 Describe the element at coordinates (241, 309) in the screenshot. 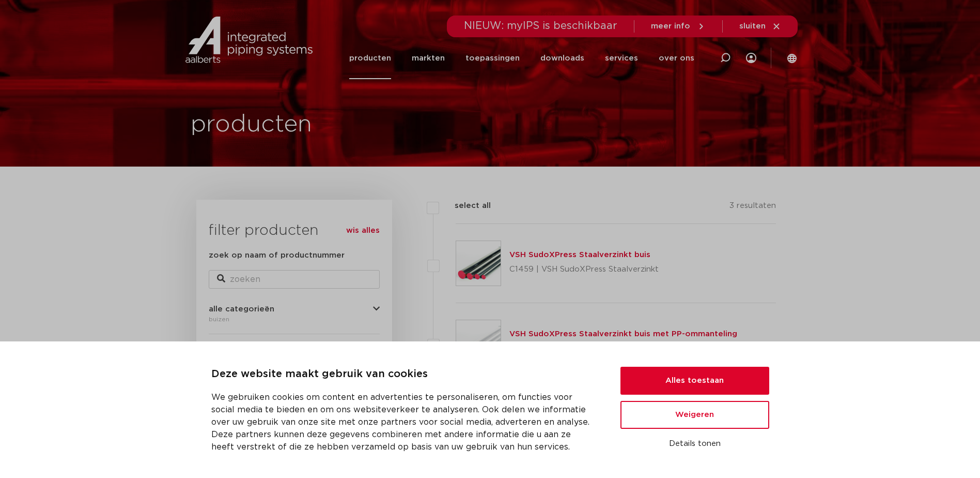

I see `span: alle categorieën` at that location.